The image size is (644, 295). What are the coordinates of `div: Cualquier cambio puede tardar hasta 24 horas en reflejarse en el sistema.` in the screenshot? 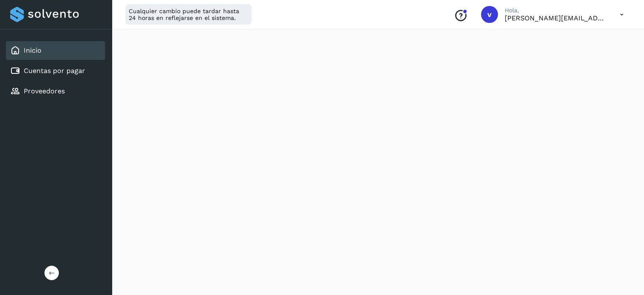 It's located at (188, 14).